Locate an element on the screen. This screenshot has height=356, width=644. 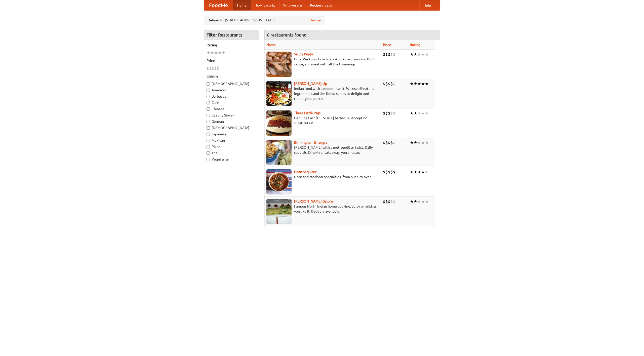
img: naansequitur.jpg is located at coordinates (279, 182).